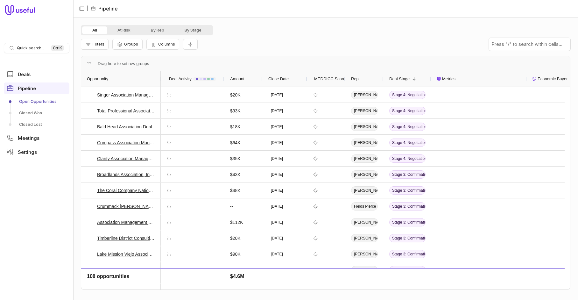 The height and width of the screenshot is (300, 578). What do you see at coordinates (27, 88) in the screenshot?
I see `span: Pipeline` at bounding box center [27, 88].